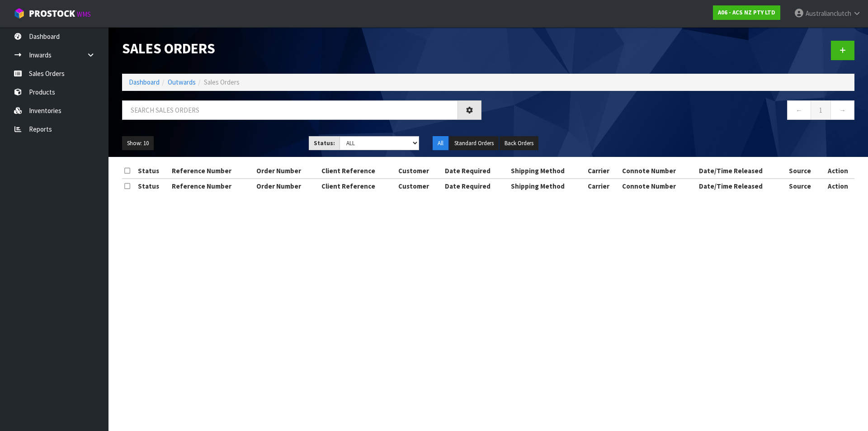 Image resolution: width=868 pixels, height=431 pixels. What do you see at coordinates (675, 112) in the screenshot?
I see `nav: Page navigation` at bounding box center [675, 112].